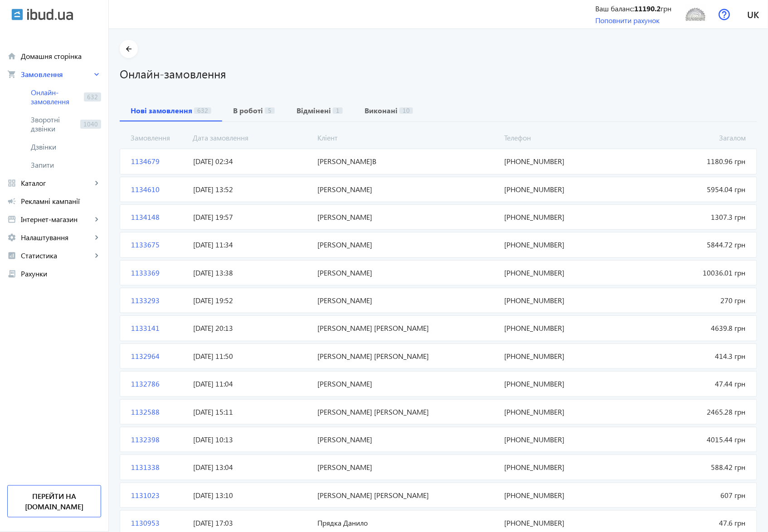 This screenshot has height=532, width=768. I want to click on span: Дата замовлення, so click(251, 138).